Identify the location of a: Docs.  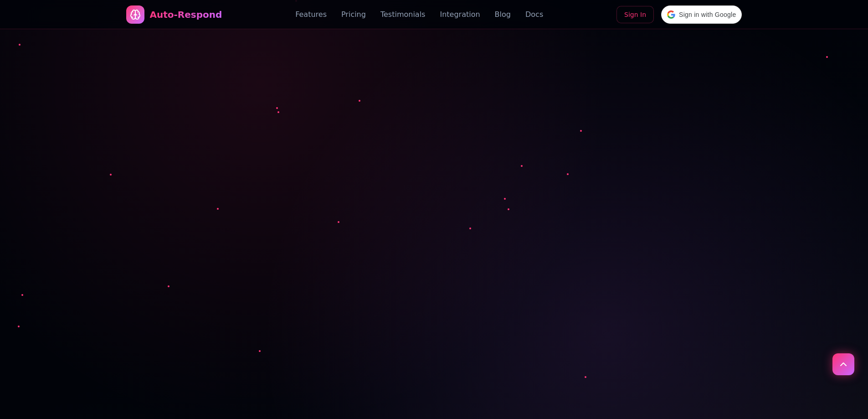
(534, 15).